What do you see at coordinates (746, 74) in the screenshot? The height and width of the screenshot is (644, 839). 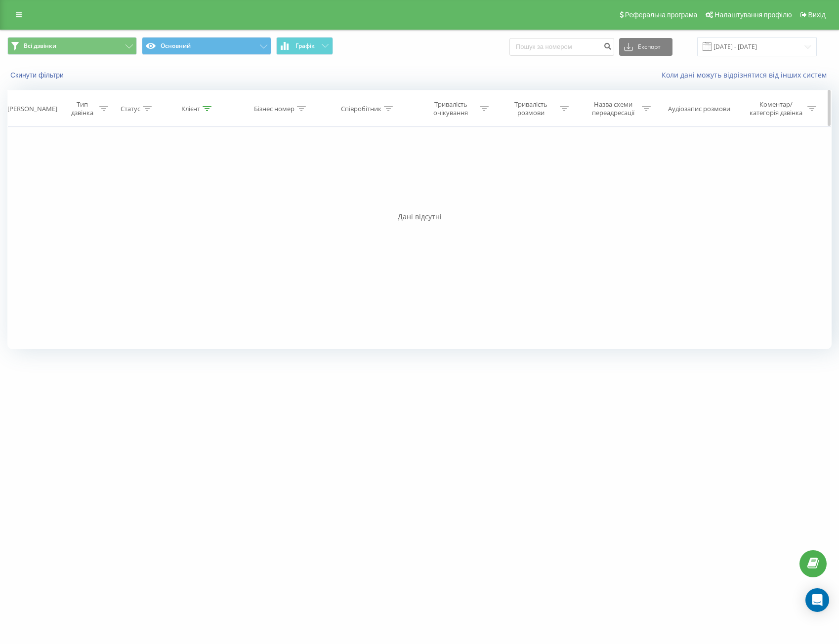 I see `a: Коли дані можуть відрізнятися вiд інших систем` at bounding box center [746, 74].